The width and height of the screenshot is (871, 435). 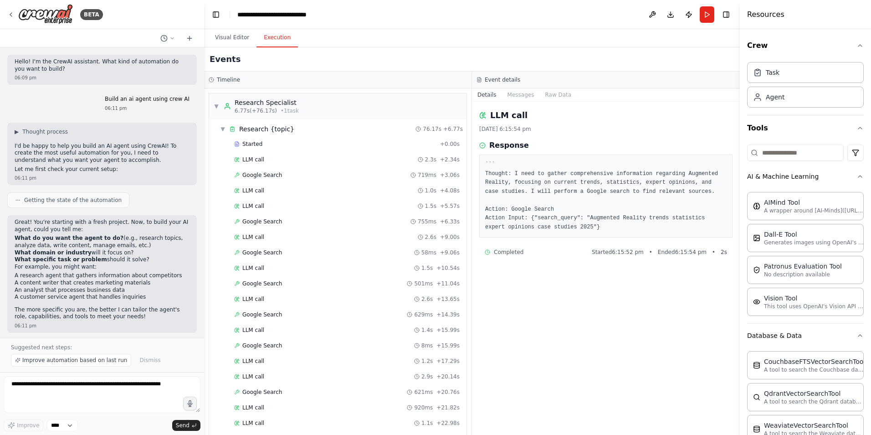 What do you see at coordinates (814, 242) in the screenshot?
I see `p: Generates images using OpenAI's Dall-E model.` at bounding box center [814, 242].